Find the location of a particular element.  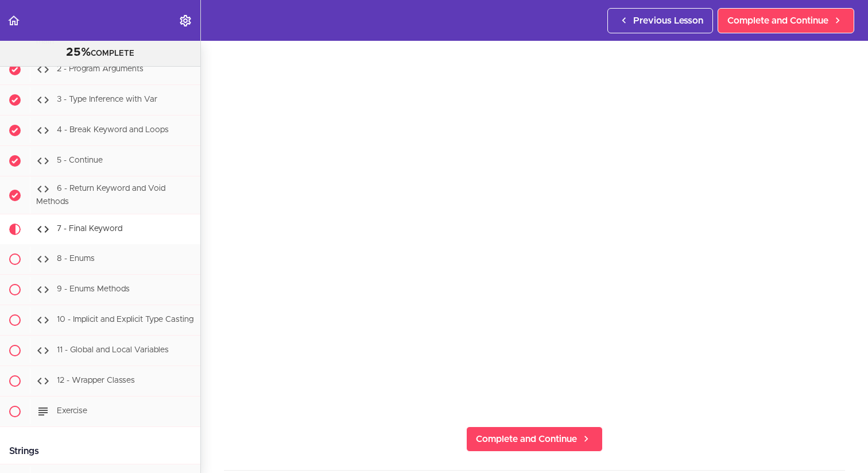

span: Previous Lesson is located at coordinates (668, 21).